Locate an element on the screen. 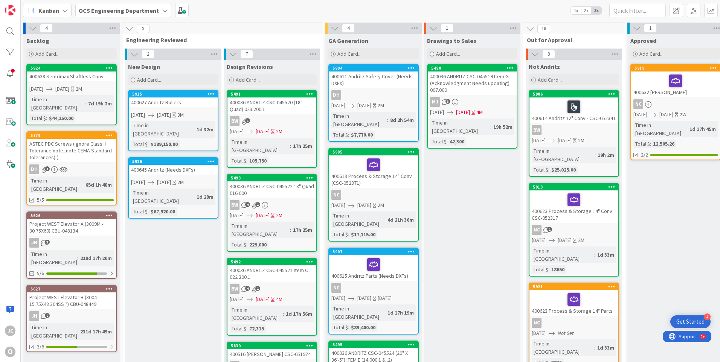 The height and width of the screenshot is (362, 720). div: DH is located at coordinates (34, 170).